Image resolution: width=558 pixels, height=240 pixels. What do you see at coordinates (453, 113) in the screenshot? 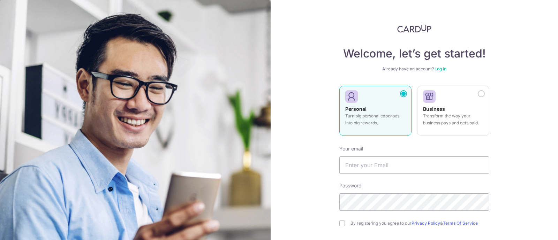
I see `a: Business Transform the way your business pays and gets paid.` at bounding box center [453, 113].